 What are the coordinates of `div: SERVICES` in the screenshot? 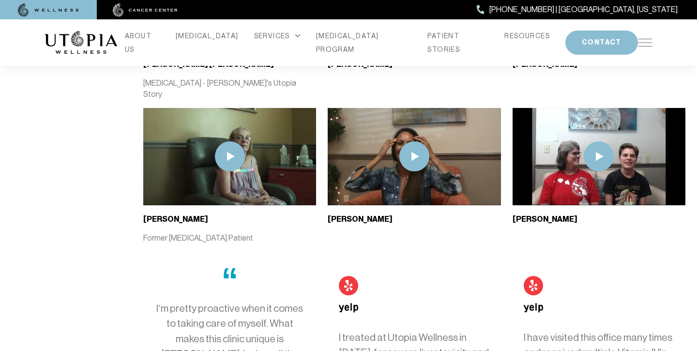 It's located at (278, 36).